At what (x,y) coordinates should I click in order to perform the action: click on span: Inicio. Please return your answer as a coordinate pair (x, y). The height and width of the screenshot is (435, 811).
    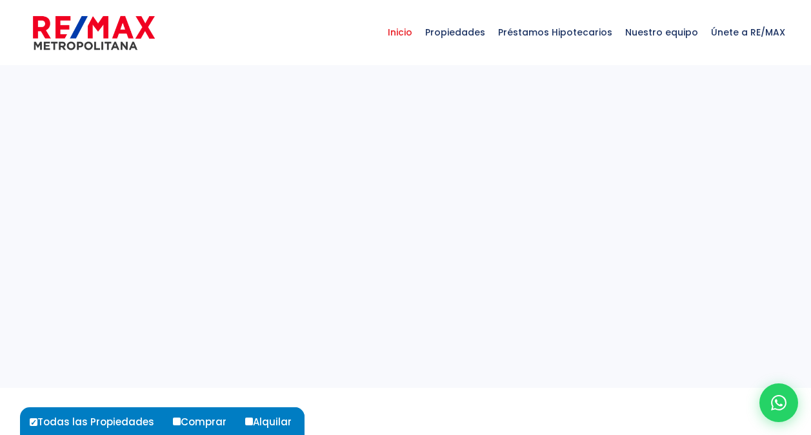
    Looking at the image, I should click on (400, 32).